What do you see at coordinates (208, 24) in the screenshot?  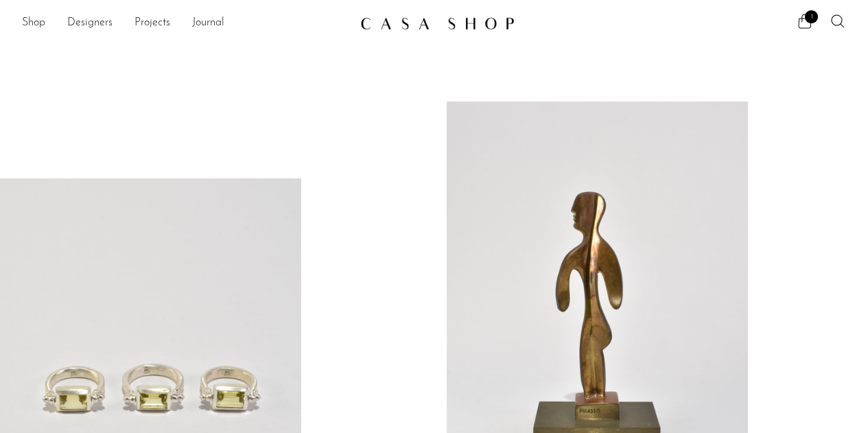 I see `a: Journal` at bounding box center [208, 24].